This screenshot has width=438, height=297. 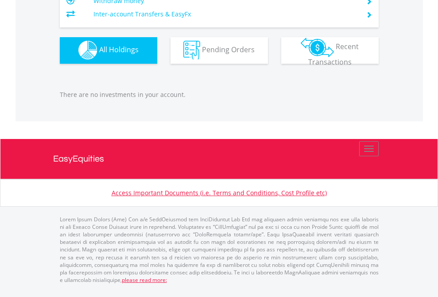 What do you see at coordinates (317, 47) in the screenshot?
I see `img: transactions-zar-wht.png` at bounding box center [317, 47].